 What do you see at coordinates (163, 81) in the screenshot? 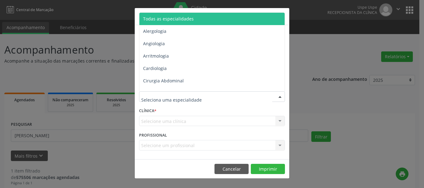
I see `span: Cirurgia Abdominal` at bounding box center [163, 81].